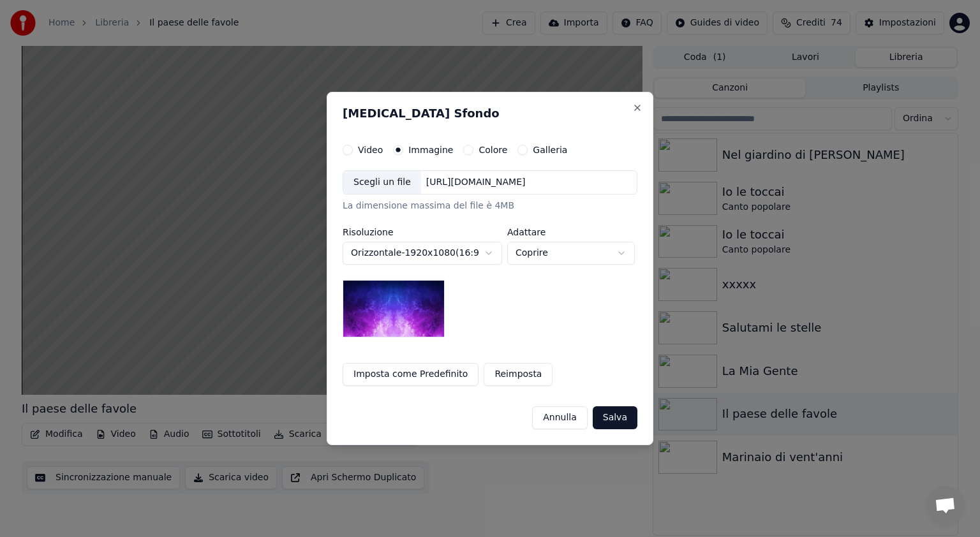  I want to click on label: Immagine, so click(431, 150).